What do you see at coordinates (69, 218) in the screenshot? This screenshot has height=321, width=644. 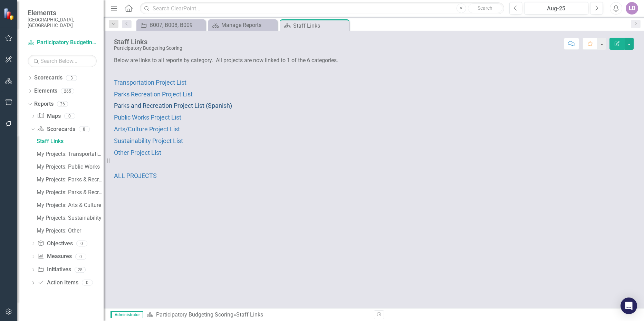 I see `a: My Projects: Sustainability` at bounding box center [69, 218].